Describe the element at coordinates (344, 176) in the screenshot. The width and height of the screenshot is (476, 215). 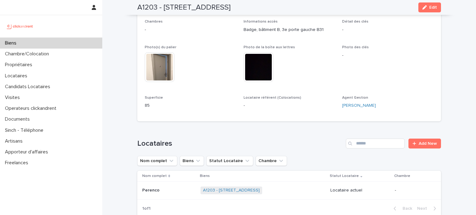
I see `p: Statut Locataire` at that location.